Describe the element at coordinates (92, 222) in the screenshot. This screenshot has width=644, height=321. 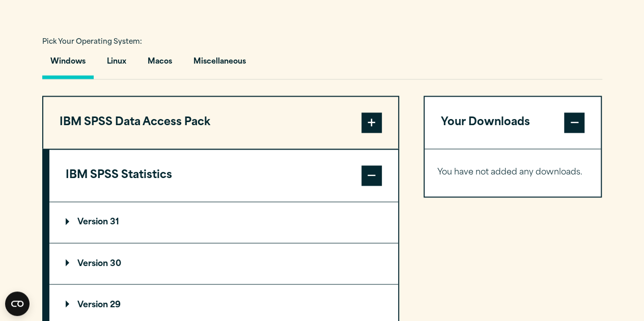
I see `p: Version 31` at that location.